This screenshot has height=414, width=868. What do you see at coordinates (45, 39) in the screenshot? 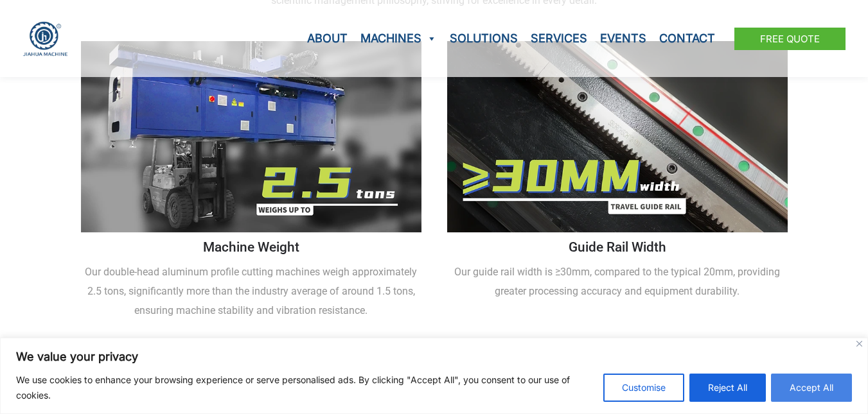
I see `img: JH Aluminium Window & Door Processing Machines` at bounding box center [45, 39].